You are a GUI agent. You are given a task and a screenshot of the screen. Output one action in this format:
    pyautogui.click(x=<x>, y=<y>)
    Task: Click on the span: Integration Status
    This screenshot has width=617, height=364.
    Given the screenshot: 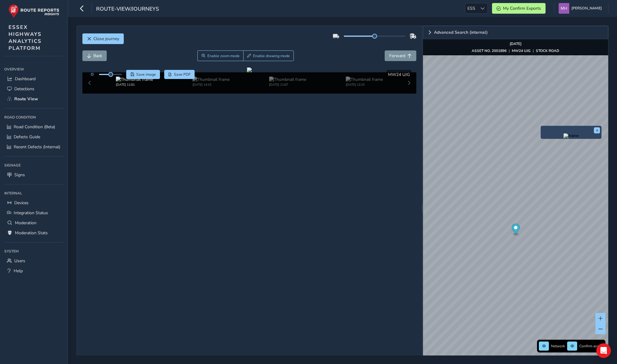 What is the action you would take?
    pyautogui.click(x=31, y=213)
    